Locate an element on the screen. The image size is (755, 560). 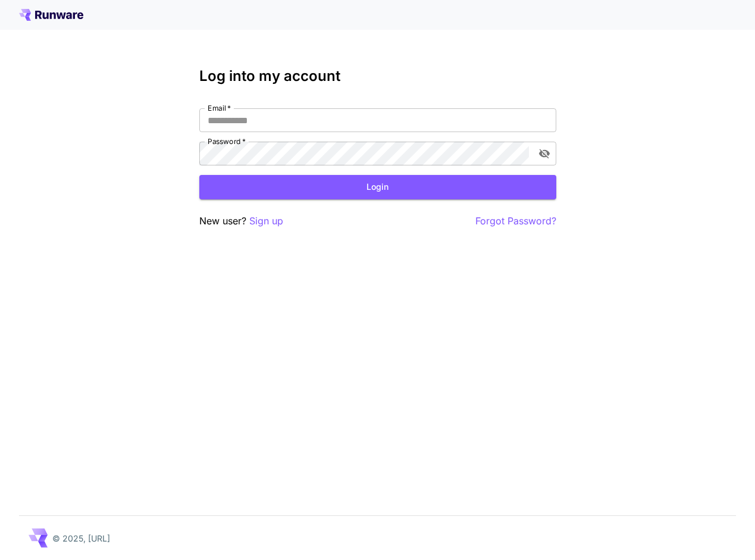
label: Password is located at coordinates (226, 140).